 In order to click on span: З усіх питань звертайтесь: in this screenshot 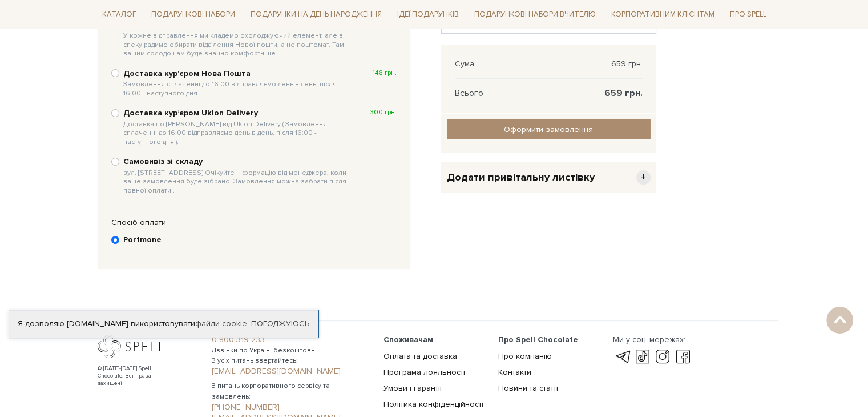, I will do `click(291, 361)`.